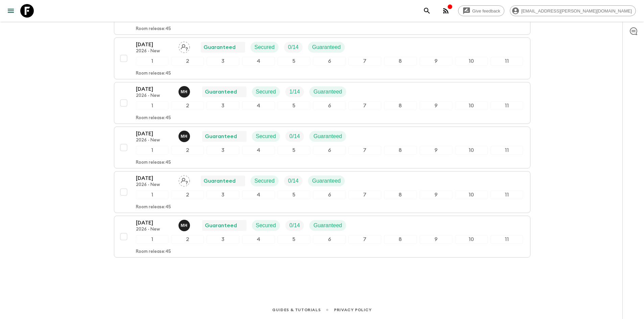 The width and height of the screenshot is (644, 319). What do you see at coordinates (11, 11) in the screenshot?
I see `button: menu` at bounding box center [11, 11].